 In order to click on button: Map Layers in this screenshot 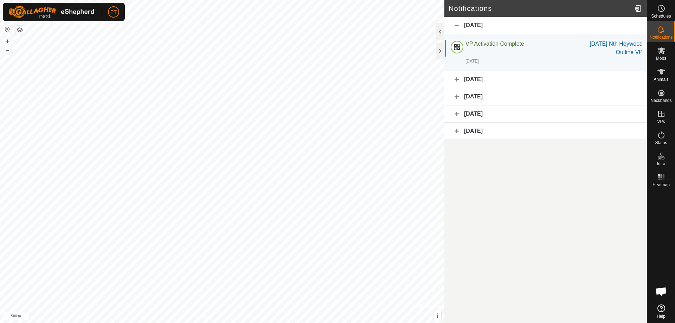, I will do `click(20, 30)`.